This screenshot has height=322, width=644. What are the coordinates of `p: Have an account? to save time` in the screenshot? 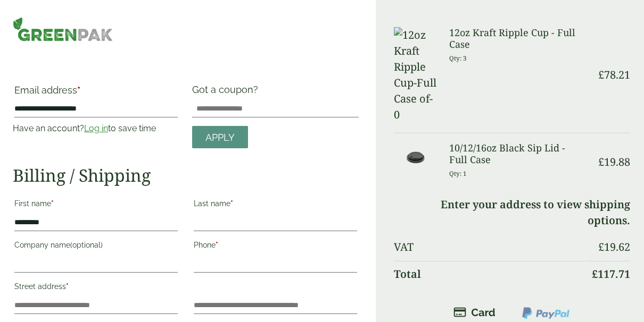 It's located at (96, 128).